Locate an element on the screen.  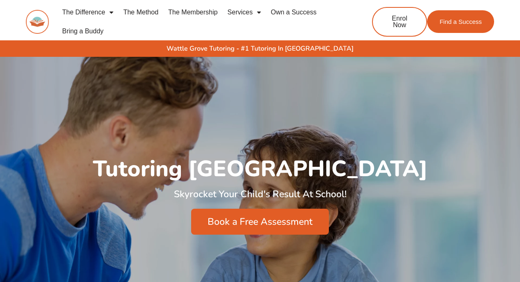
span: Enrol Now is located at coordinates (399, 22).